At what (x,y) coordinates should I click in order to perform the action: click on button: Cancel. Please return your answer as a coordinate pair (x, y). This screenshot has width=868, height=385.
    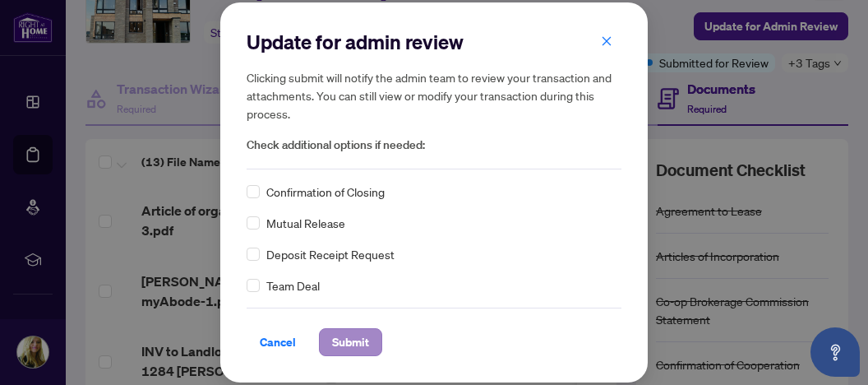
    Looking at the image, I should click on (278, 342).